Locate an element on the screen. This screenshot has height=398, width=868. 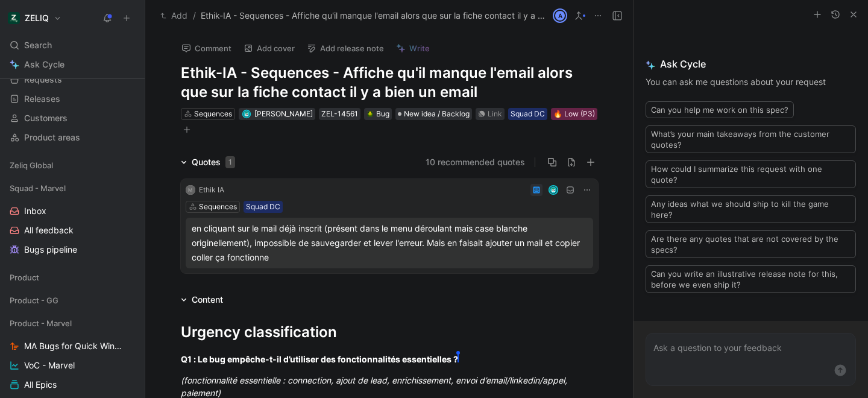
a: Inbox is located at coordinates (72, 211).